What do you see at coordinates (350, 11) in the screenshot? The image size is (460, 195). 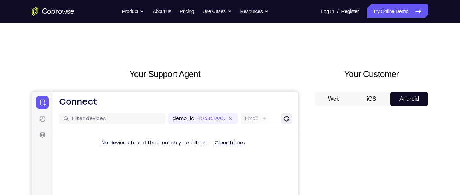 I see `a: Register` at bounding box center [350, 11].